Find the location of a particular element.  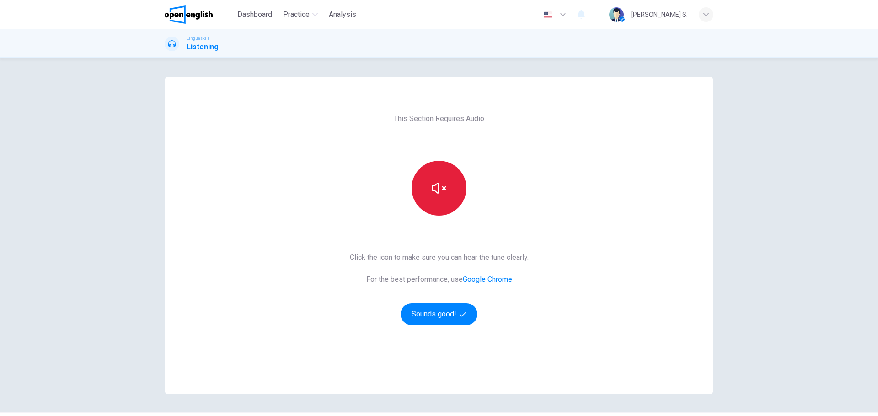

img: Profile picture is located at coordinates (616, 15).